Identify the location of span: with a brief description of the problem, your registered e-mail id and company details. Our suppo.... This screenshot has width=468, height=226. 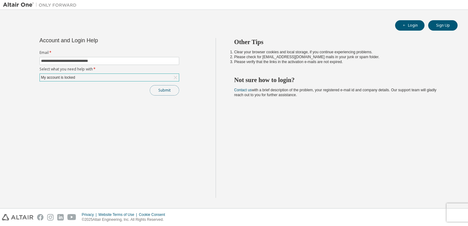
(336, 93).